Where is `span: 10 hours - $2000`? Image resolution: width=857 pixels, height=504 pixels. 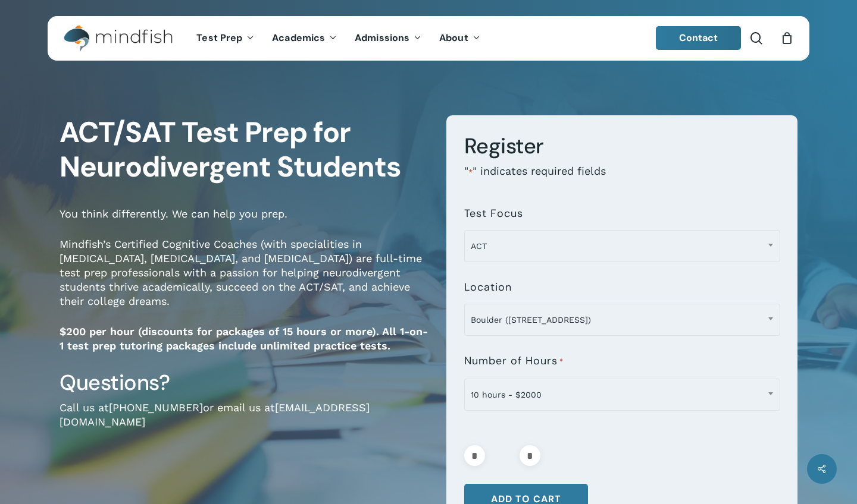
span: 10 hours - $2000 is located at coordinates (622, 395).